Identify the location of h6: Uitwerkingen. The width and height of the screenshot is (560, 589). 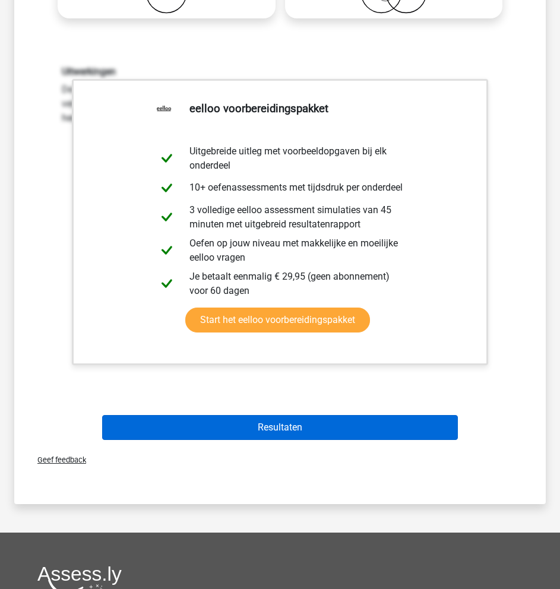
(280, 71).